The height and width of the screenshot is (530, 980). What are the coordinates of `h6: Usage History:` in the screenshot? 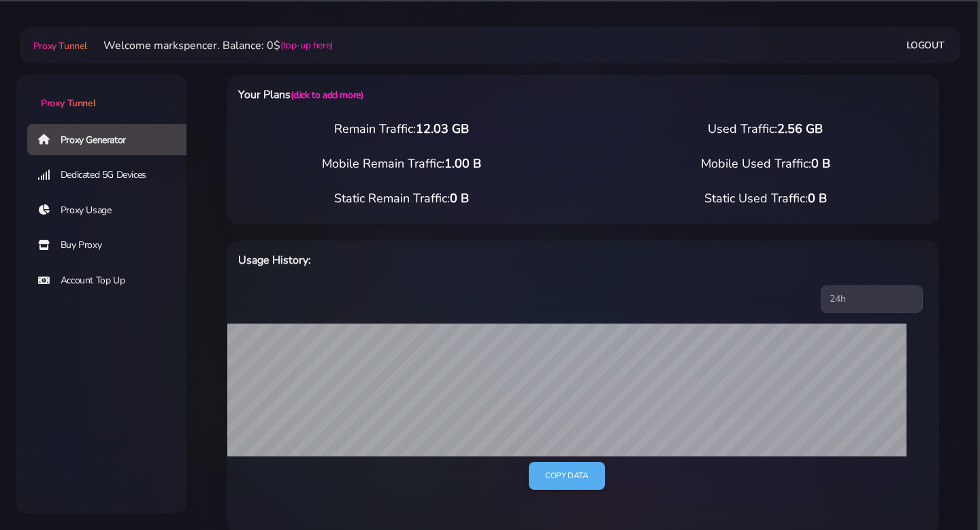 It's located at (436, 260).